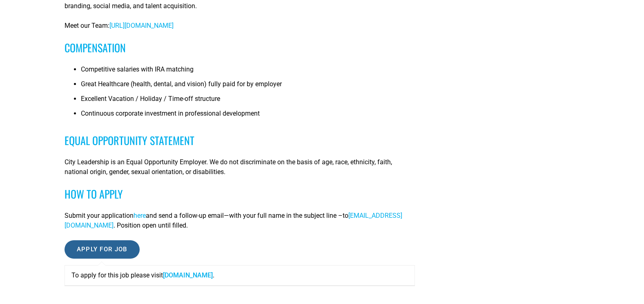  What do you see at coordinates (95, 47) in the screenshot?
I see `span: Compensation` at bounding box center [95, 47].